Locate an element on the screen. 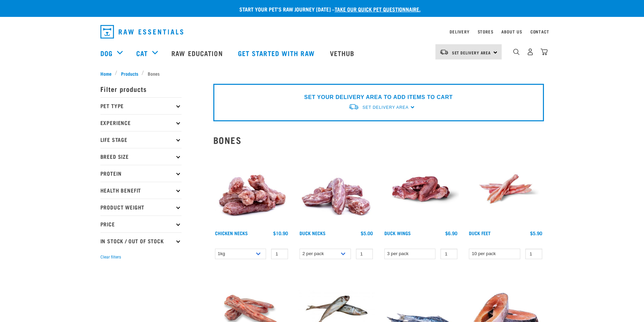 The image size is (644, 322). p: Pet Type is located at coordinates (141, 106).